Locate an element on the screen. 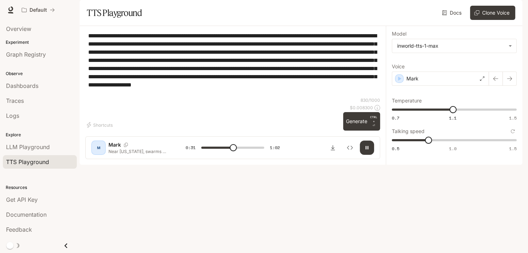 This screenshot has height=253, width=528. span: 1.0 is located at coordinates (452, 148).